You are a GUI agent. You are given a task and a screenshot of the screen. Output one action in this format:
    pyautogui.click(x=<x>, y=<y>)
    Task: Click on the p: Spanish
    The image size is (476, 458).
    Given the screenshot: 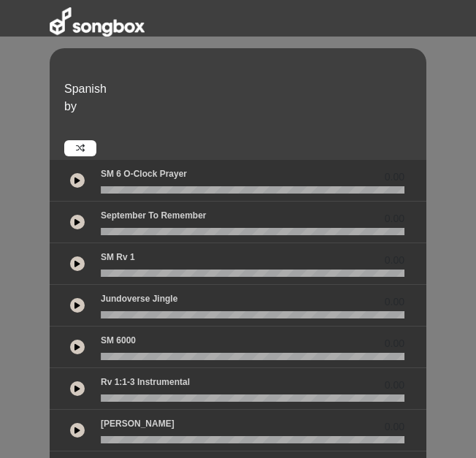 What is the action you would take?
    pyautogui.click(x=243, y=89)
    